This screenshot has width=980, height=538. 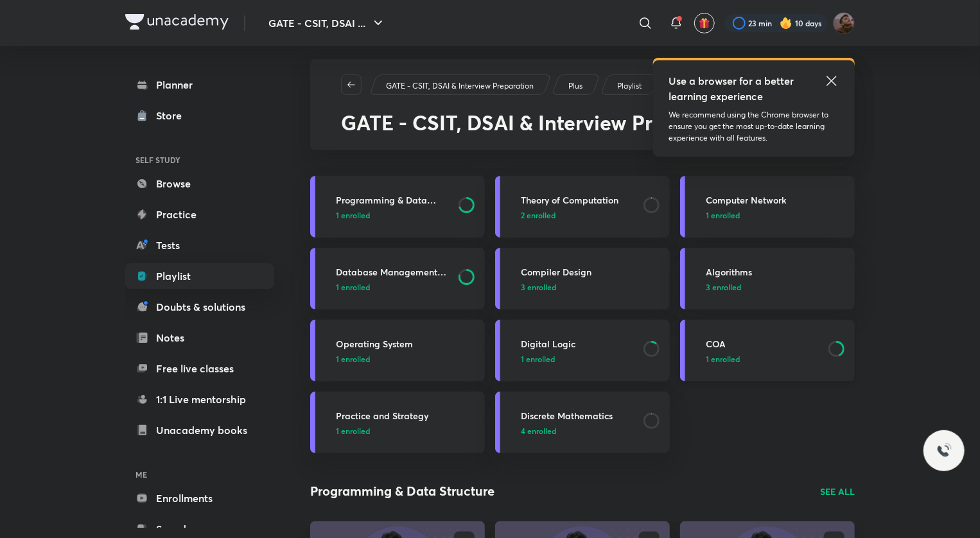 I want to click on h3: Compiler Design, so click(x=592, y=271).